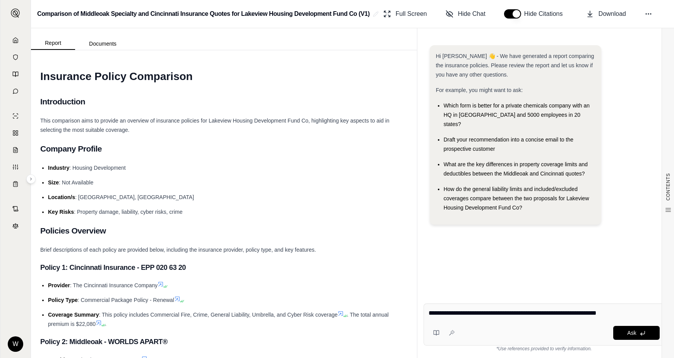 The height and width of the screenshot is (358, 674). I want to click on button: Documents, so click(103, 44).